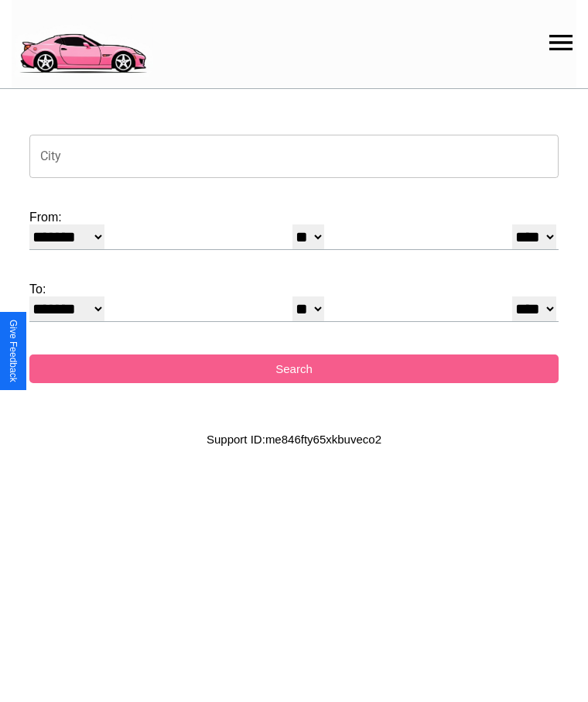  What do you see at coordinates (294, 217) in the screenshot?
I see `label: From:` at bounding box center [294, 217].